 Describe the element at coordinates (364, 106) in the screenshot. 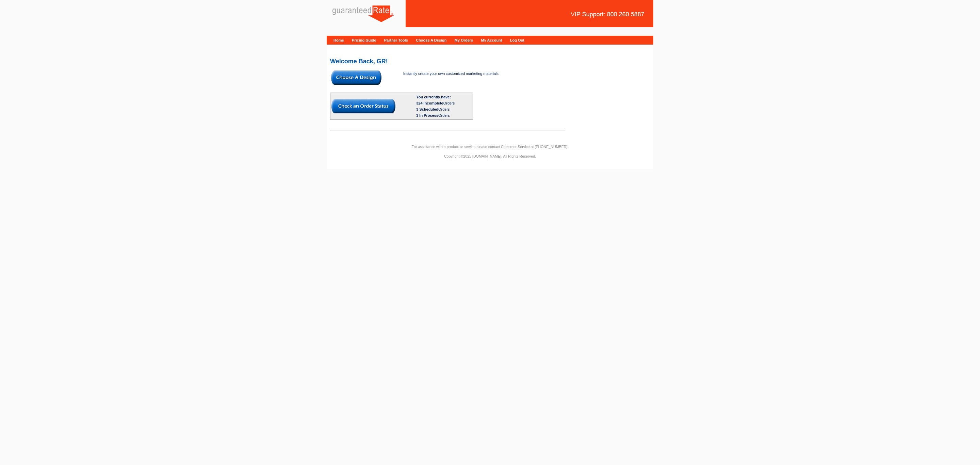

I see `img: button-check-order-status.gif` at that location.